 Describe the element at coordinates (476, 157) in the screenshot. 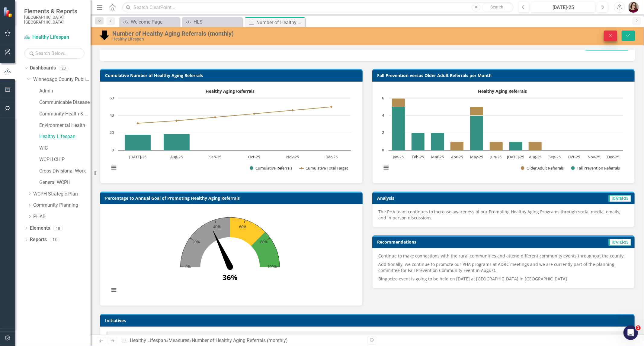

I see `text: May-25` at that location.